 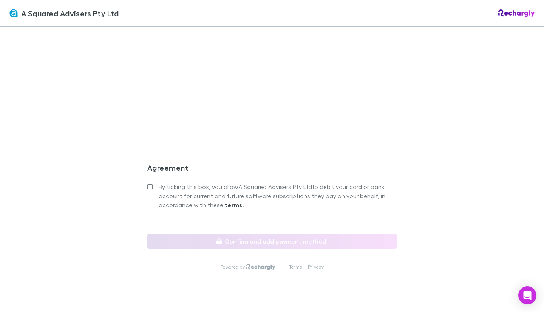 What do you see at coordinates (296, 267) in the screenshot?
I see `a: Terms` at bounding box center [296, 267].